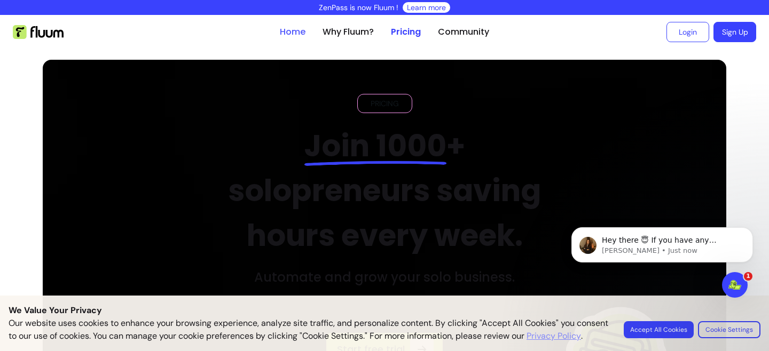 Image resolution: width=769 pixels, height=351 pixels. What do you see at coordinates (463, 32) in the screenshot?
I see `a: Community` at bounding box center [463, 32].